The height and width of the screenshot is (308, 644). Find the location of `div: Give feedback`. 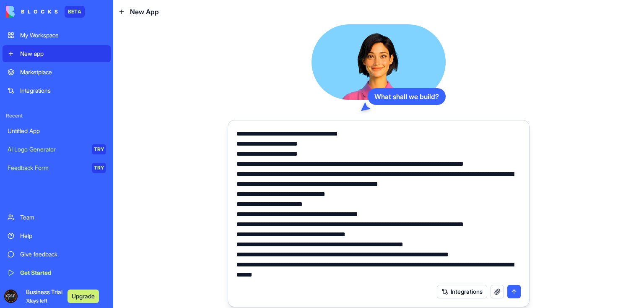

div: Give feedback is located at coordinates (63, 254).